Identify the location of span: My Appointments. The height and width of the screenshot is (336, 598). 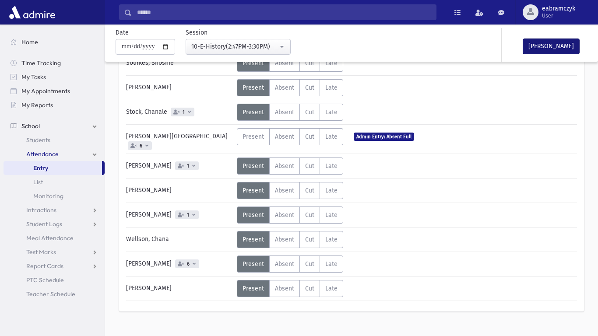
(46, 91).